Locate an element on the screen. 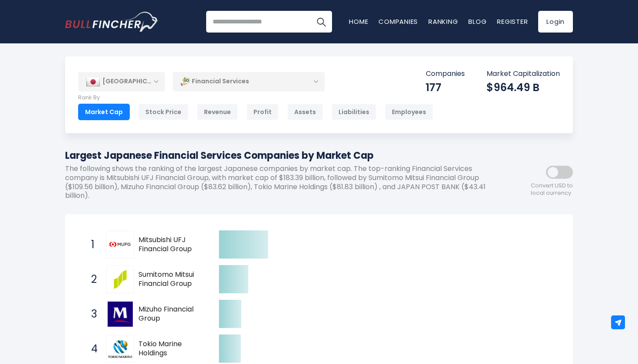  div: Financial Services is located at coordinates (249, 82).